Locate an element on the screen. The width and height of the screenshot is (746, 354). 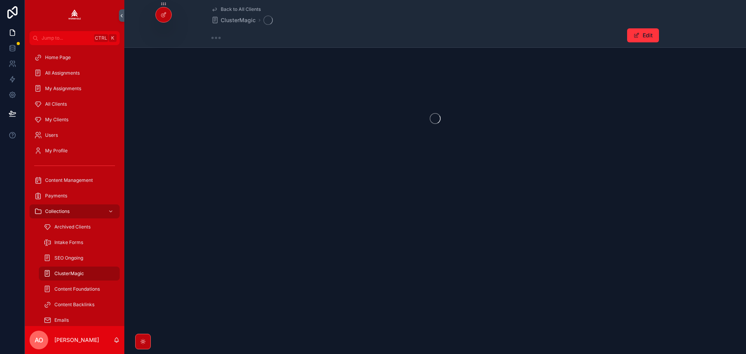
span: Collections is located at coordinates (57, 211).